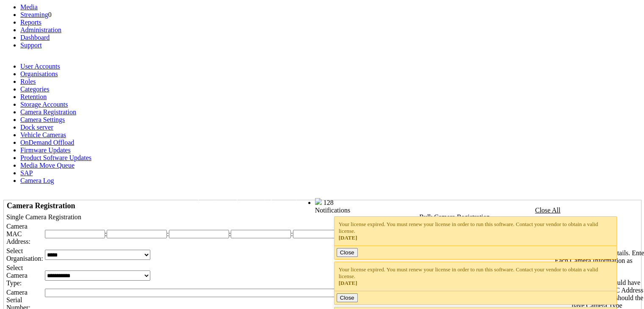  Describe the element at coordinates (35, 37) in the screenshot. I see `a: Dashboard` at that location.